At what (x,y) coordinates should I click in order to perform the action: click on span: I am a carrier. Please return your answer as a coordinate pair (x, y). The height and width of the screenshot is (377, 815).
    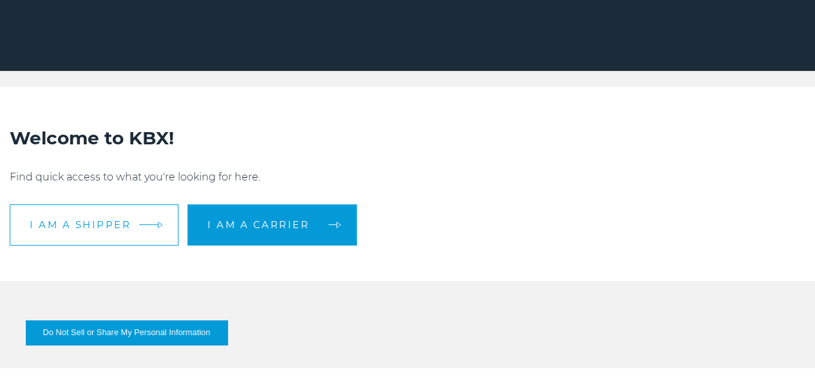
    Looking at the image, I should click on (258, 224).